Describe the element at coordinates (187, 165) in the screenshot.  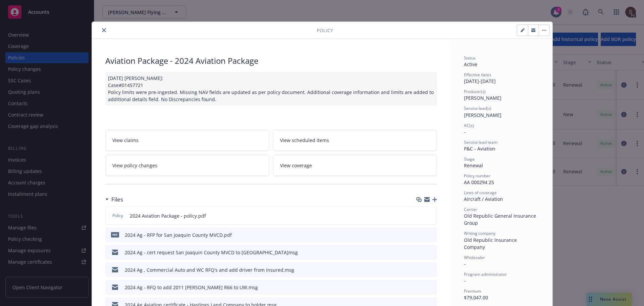
I see `a: View policy changes` at that location.